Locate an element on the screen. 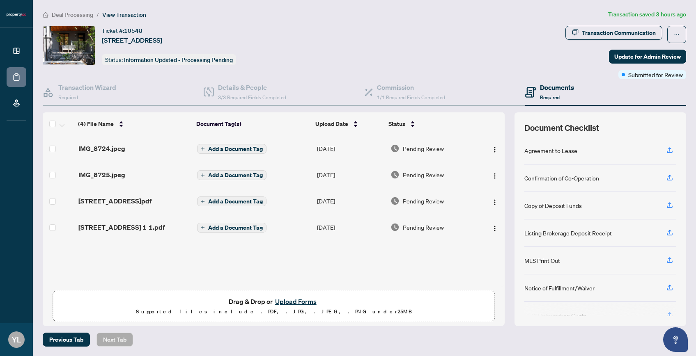  span: 10548 is located at coordinates (133, 31).